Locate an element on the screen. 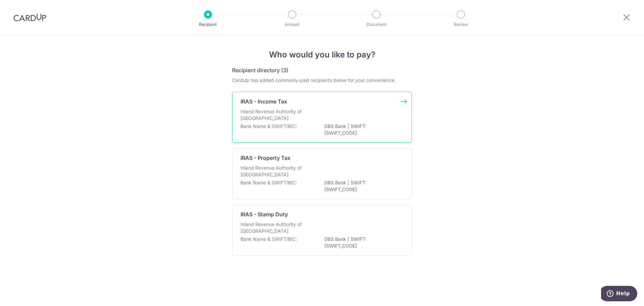 The image size is (644, 306). span: Help is located at coordinates (22, 8).